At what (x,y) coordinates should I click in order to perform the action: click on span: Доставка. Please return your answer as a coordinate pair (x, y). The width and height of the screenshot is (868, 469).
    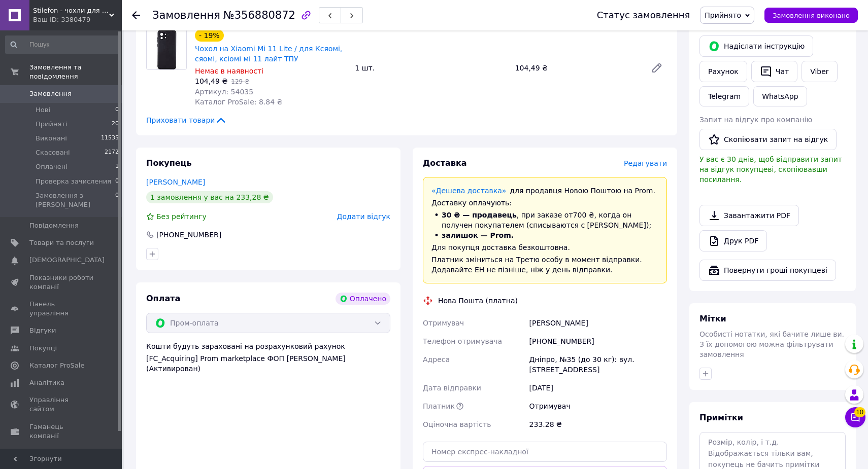
    Looking at the image, I should click on (444, 162).